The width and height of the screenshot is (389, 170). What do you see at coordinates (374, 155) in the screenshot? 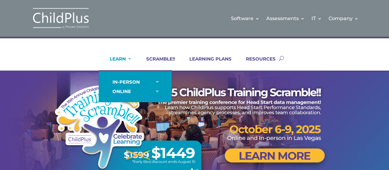
I see `div: Chat Widget` at bounding box center [374, 155].